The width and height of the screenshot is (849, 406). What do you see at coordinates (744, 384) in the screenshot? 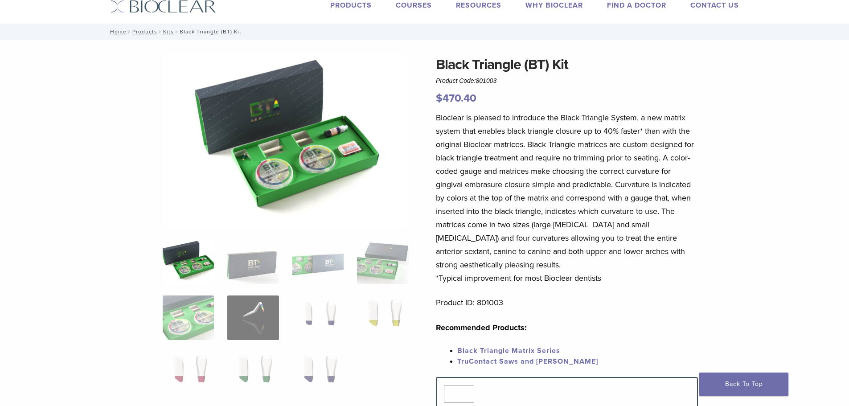
I see `a: Back To Top` at bounding box center [744, 384].